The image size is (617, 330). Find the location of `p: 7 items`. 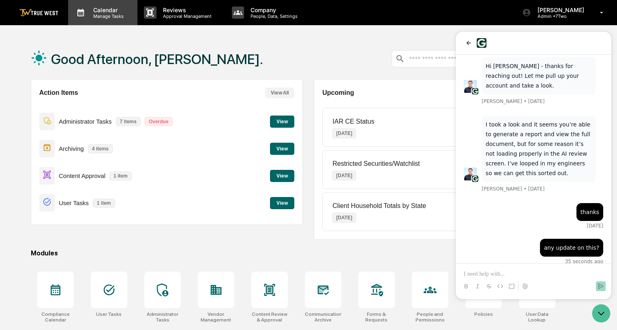

p: 7 items is located at coordinates (128, 122).